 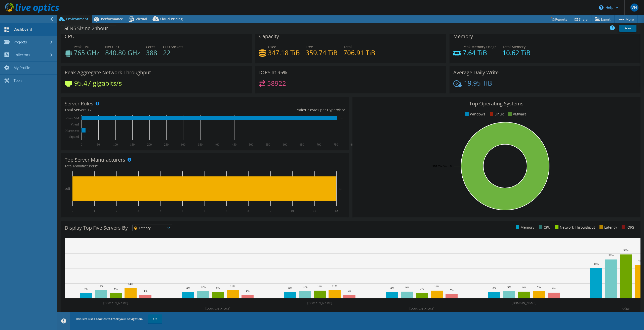 What do you see at coordinates (463, 36) in the screenshot?
I see `h3: Memory` at bounding box center [463, 36].